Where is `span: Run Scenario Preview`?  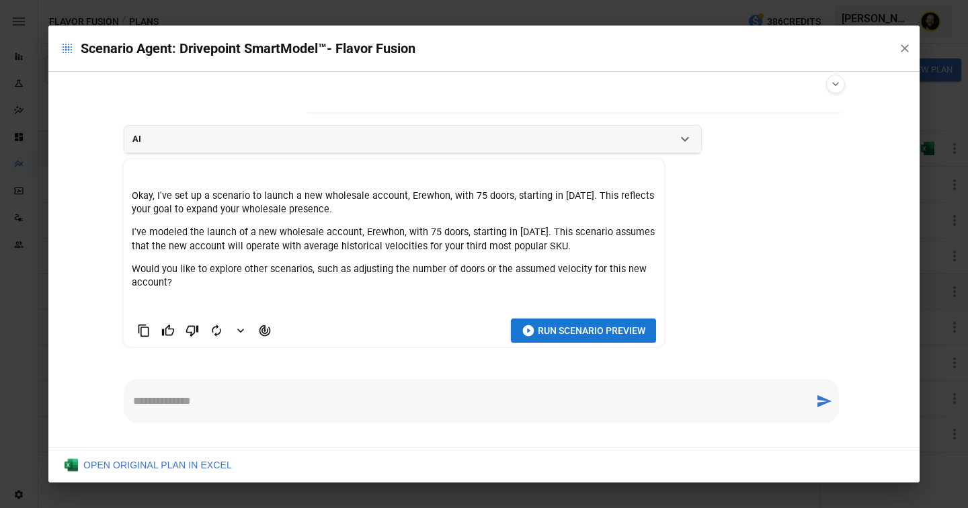
span: Run Scenario Preview is located at coordinates (591, 331).